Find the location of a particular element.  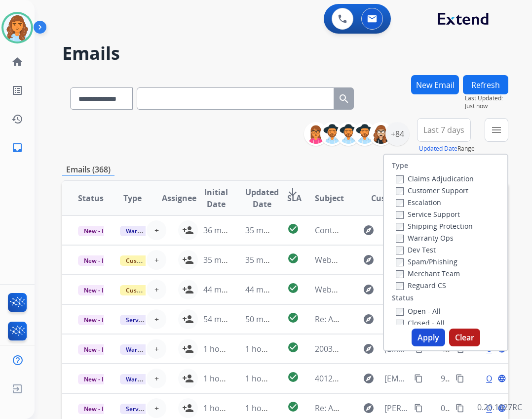

span: Assignee is located at coordinates (179, 198).